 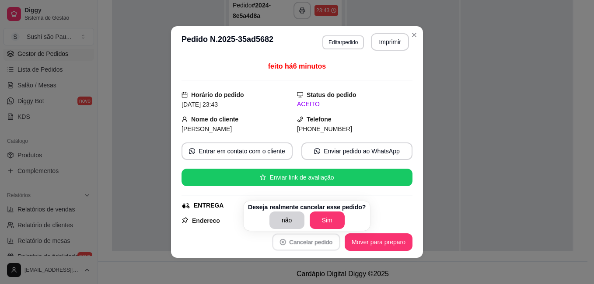 What do you see at coordinates (263, 178) in the screenshot?
I see `span: star` at bounding box center [263, 178].